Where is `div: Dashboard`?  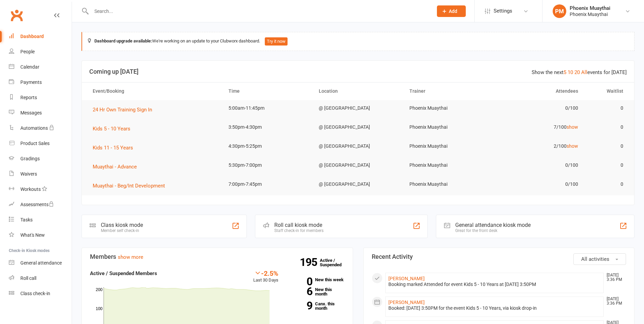
div: Dashboard is located at coordinates (32, 36).